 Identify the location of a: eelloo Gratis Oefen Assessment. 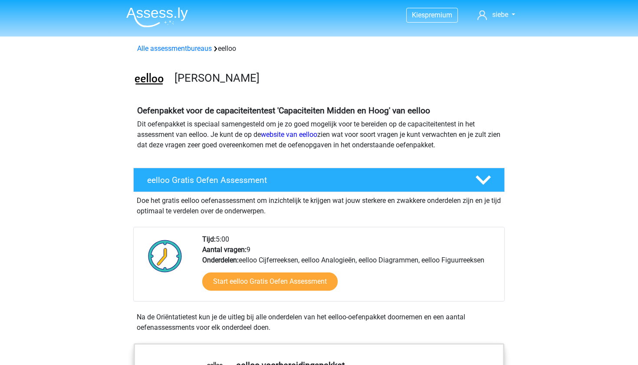
(319, 180).